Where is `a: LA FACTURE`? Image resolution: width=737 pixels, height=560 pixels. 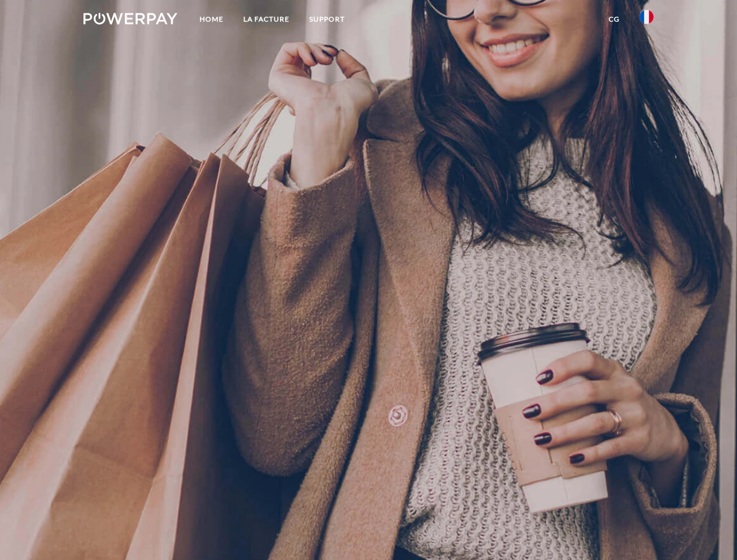 a: LA FACTURE is located at coordinates (266, 19).